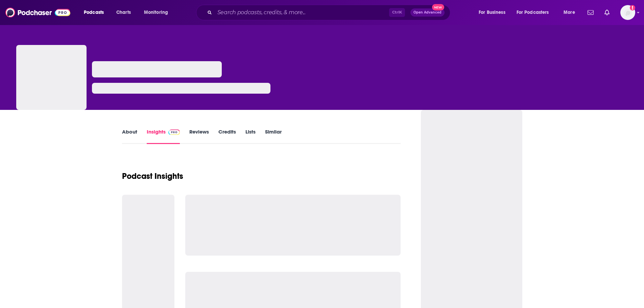 This screenshot has width=644, height=308. What do you see at coordinates (273, 136) in the screenshot?
I see `a: Similar` at bounding box center [273, 136].